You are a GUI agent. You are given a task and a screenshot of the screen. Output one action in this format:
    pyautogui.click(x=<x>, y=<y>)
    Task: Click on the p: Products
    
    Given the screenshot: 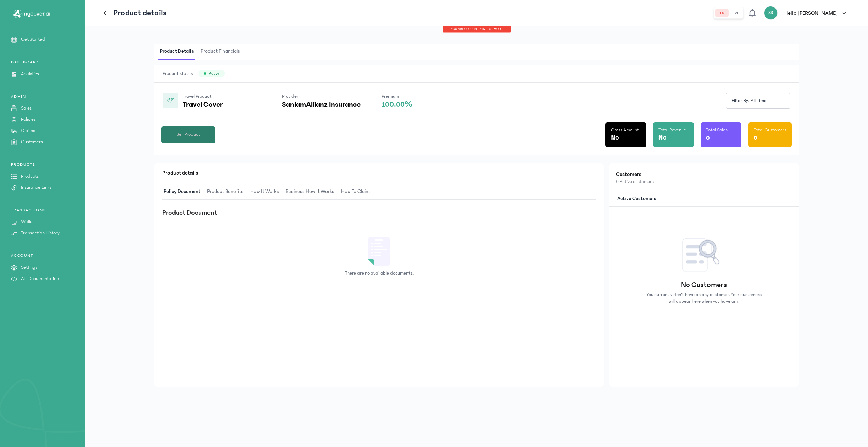 What is the action you would take?
    pyautogui.click(x=30, y=176)
    